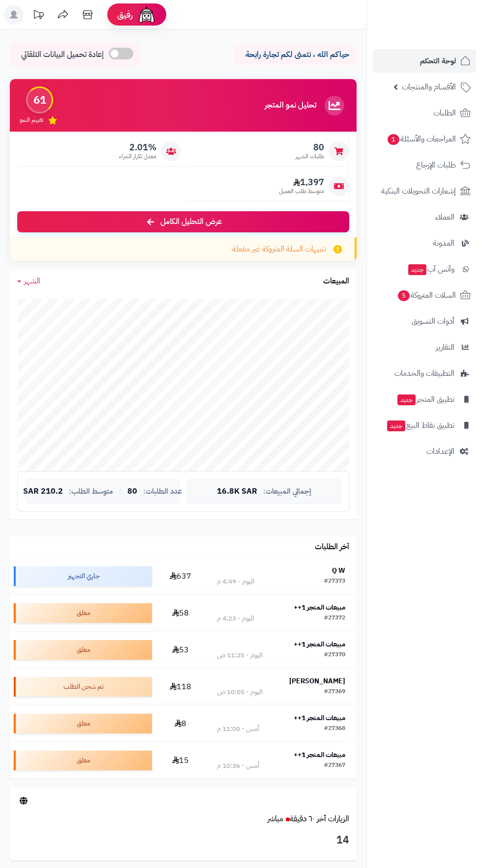 This screenshot has height=868, width=482. Describe the element at coordinates (425, 217) in the screenshot. I see `a: العملاء` at that location.